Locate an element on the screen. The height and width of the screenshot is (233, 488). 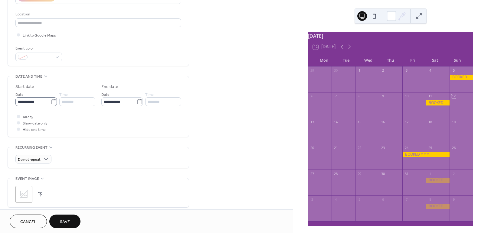
div: 13 is located at coordinates (312, 122).